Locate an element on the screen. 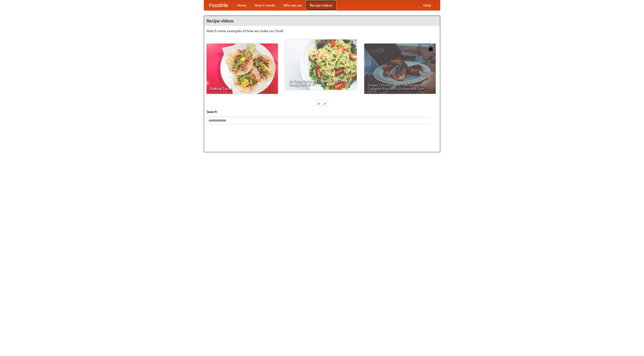 This screenshot has width=644, height=356. h5: Search is located at coordinates (322, 112).